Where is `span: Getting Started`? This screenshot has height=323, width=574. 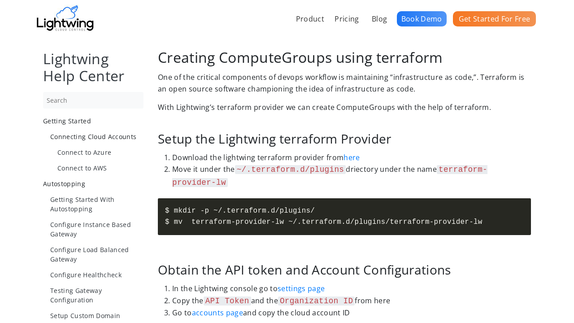
span: Getting Started is located at coordinates (67, 121).